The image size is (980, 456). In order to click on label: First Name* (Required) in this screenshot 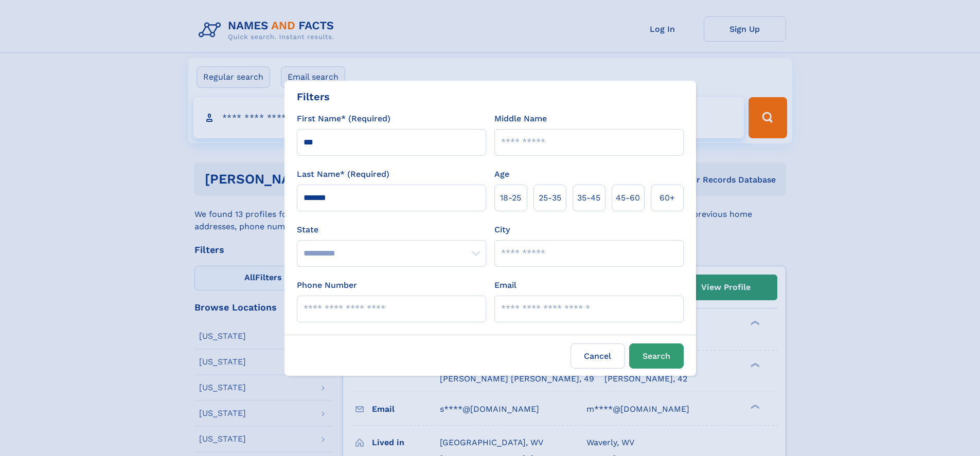, I will do `click(344, 119)`.